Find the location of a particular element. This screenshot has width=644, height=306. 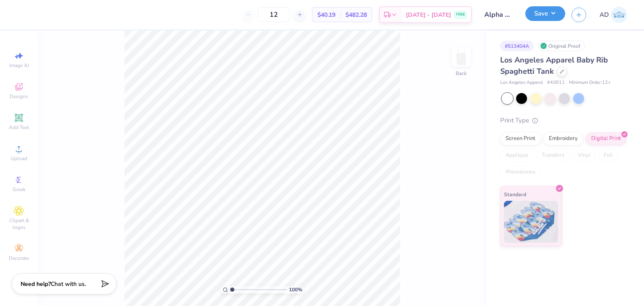

span: Clipart & logos is located at coordinates (19, 224).